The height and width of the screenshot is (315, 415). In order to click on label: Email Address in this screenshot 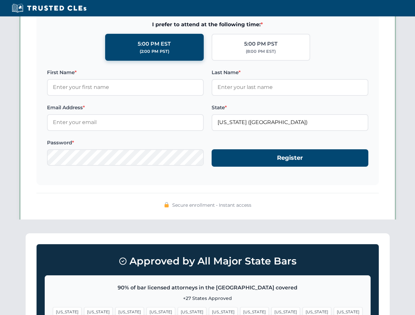, I will do `click(125, 108)`.